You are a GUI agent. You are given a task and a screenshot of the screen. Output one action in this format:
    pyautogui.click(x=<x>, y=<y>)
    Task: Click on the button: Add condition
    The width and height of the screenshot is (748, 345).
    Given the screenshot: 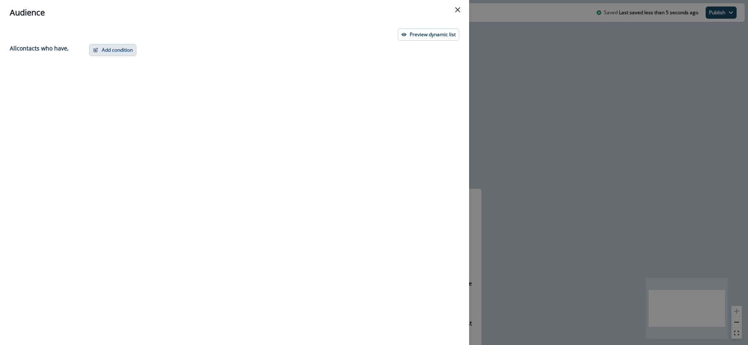 What is the action you would take?
    pyautogui.click(x=113, y=50)
    